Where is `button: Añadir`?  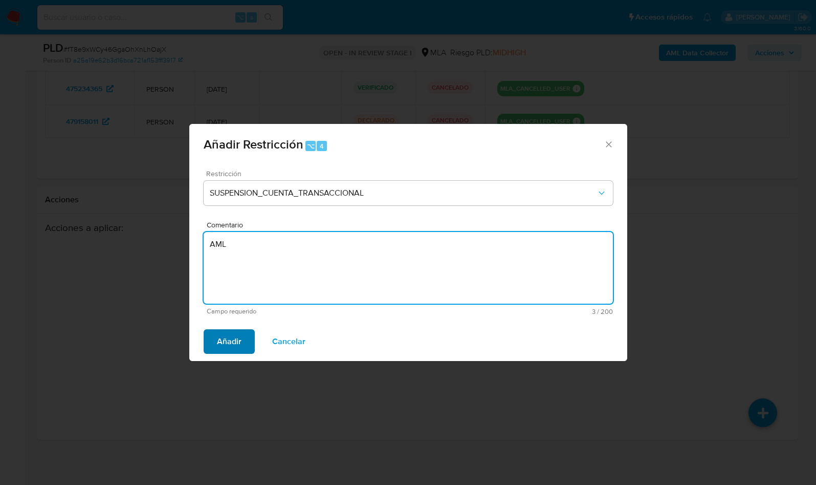
button: Añadir is located at coordinates (229, 341).